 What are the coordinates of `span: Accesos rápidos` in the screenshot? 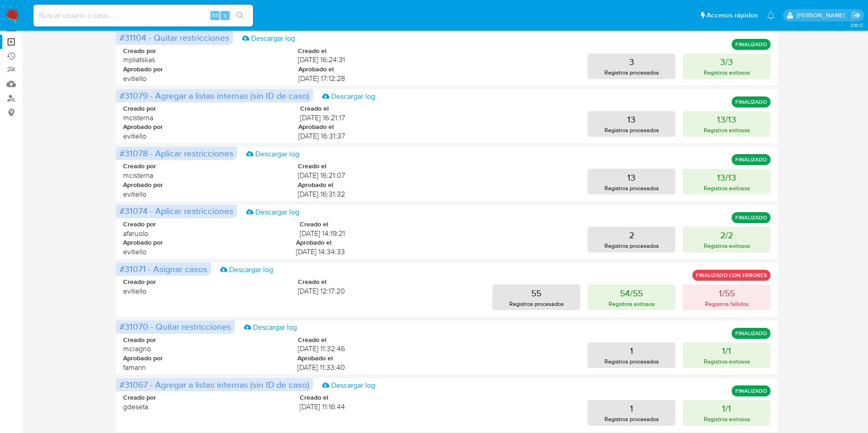 It's located at (732, 15).